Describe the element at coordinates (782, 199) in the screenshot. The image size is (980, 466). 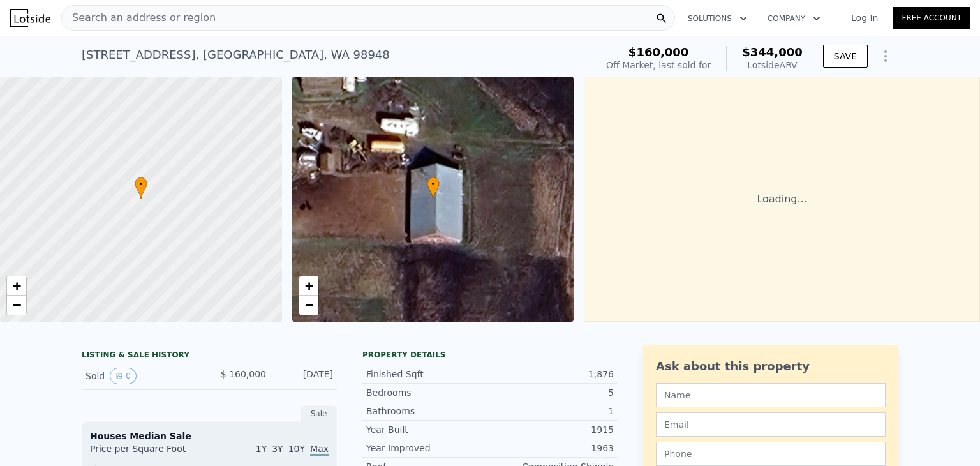
I see `div: Loading...` at that location.